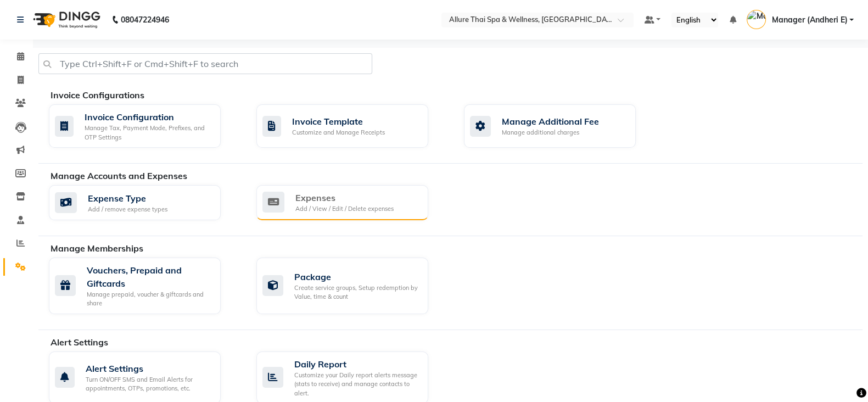  I want to click on img: logo, so click(65, 20).